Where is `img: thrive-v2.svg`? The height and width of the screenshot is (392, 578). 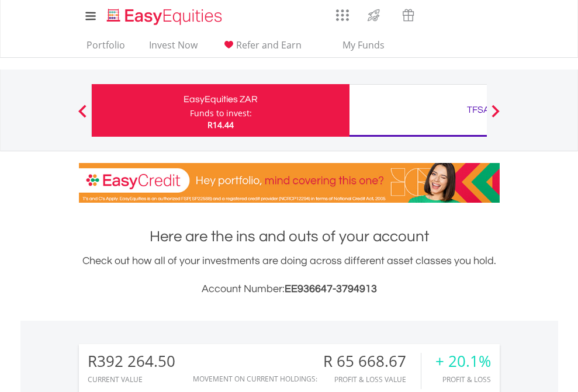
img: thrive-v2.svg is located at coordinates (374, 15).